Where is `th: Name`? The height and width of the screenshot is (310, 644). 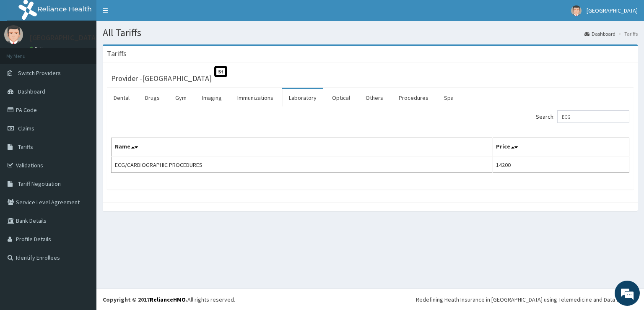
th: Name is located at coordinates (302, 148).